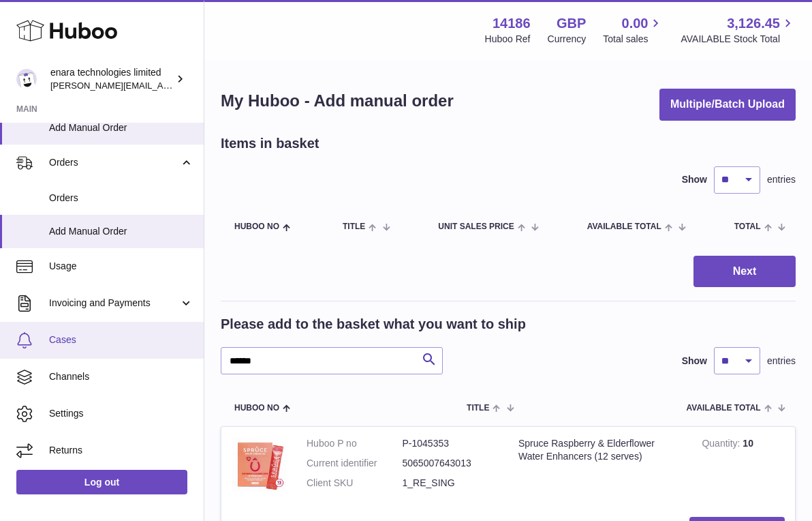  I want to click on span: 0.00, so click(635, 23).